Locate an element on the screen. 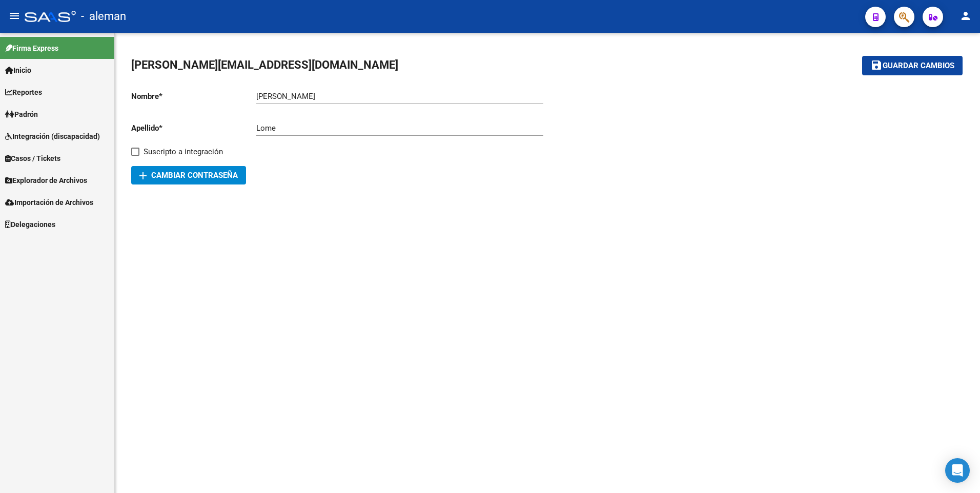 Image resolution: width=980 pixels, height=493 pixels. button: Cambiar Contraseña is located at coordinates (189, 175).